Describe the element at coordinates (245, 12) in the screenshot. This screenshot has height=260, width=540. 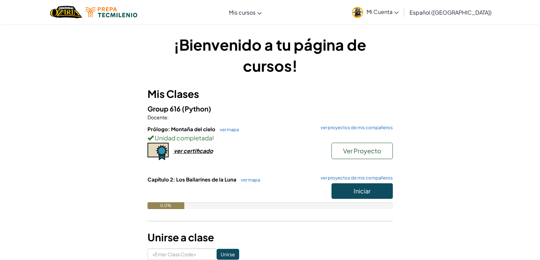
I see `a: Mis cursos` at that location.